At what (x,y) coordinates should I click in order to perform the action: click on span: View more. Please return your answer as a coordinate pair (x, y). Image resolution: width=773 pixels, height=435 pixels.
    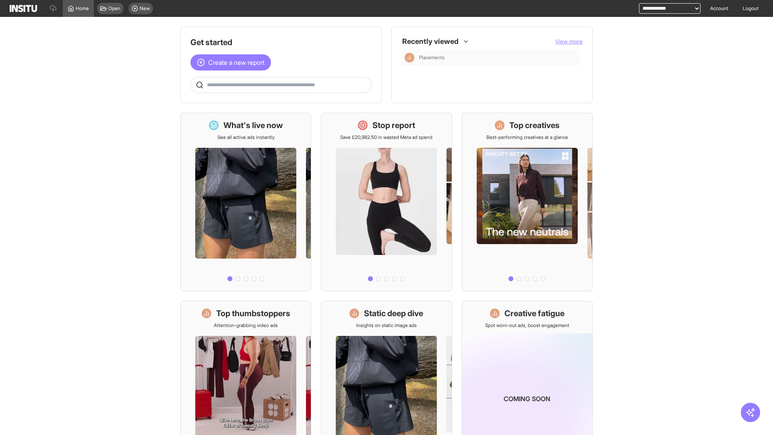
    Looking at the image, I should click on (569, 41).